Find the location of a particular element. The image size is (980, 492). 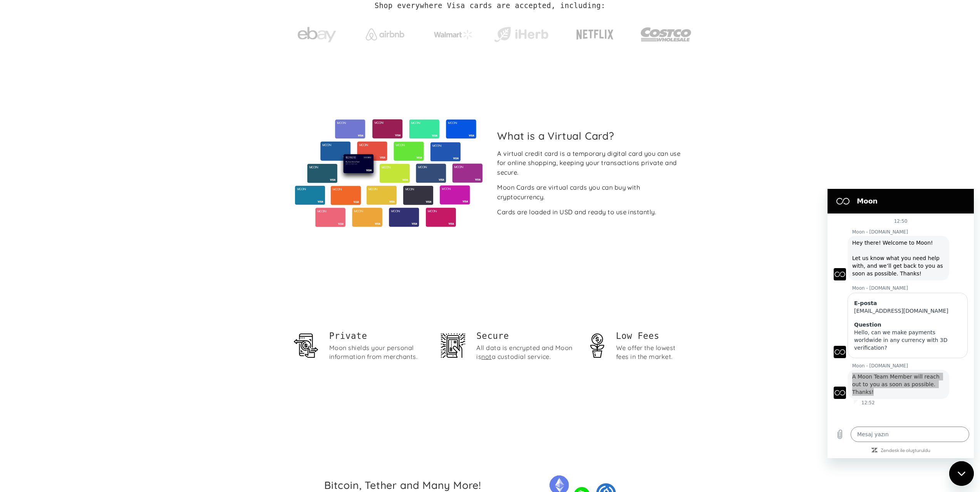

img: Costco is located at coordinates (667, 34).